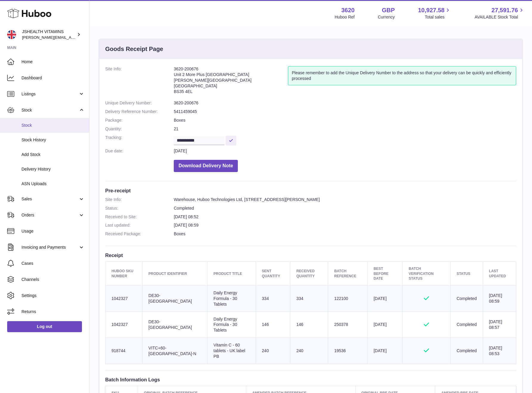 The image size is (532, 393). What do you see at coordinates (273, 274) in the screenshot?
I see `th: Sent Quantity` at bounding box center [273, 274].